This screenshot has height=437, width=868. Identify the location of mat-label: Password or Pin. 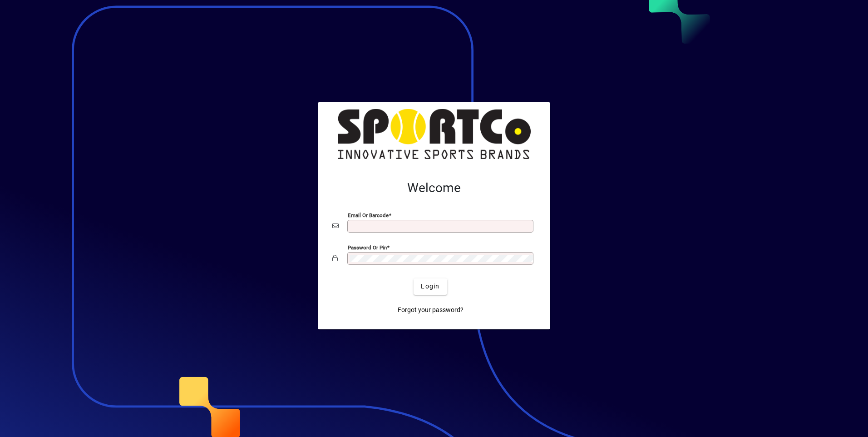
(368, 247).